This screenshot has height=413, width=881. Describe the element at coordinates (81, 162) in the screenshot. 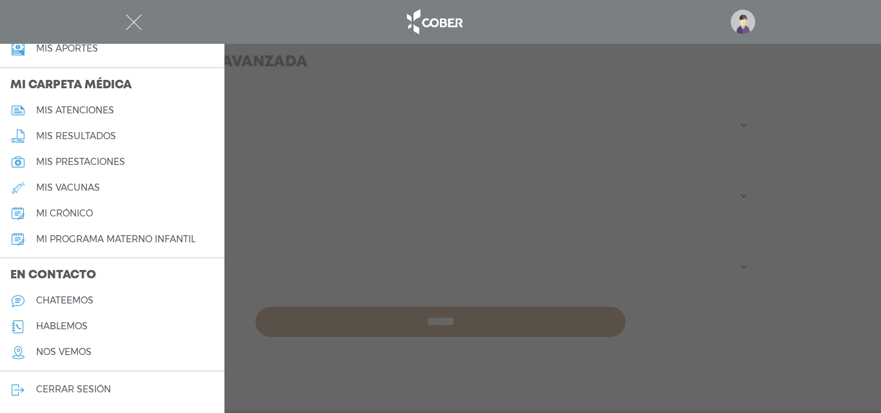

I see `h5: mis prestaciones` at that location.